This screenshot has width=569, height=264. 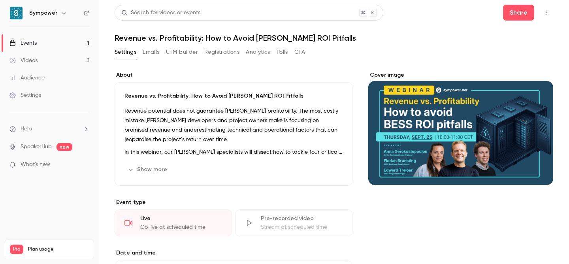 What do you see at coordinates (222, 52) in the screenshot?
I see `button: Registrations` at bounding box center [222, 52].